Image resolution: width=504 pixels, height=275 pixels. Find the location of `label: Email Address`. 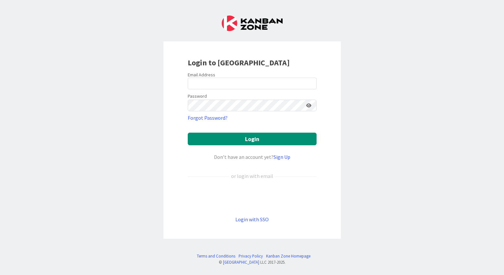

label: Email Address is located at coordinates (201, 75).